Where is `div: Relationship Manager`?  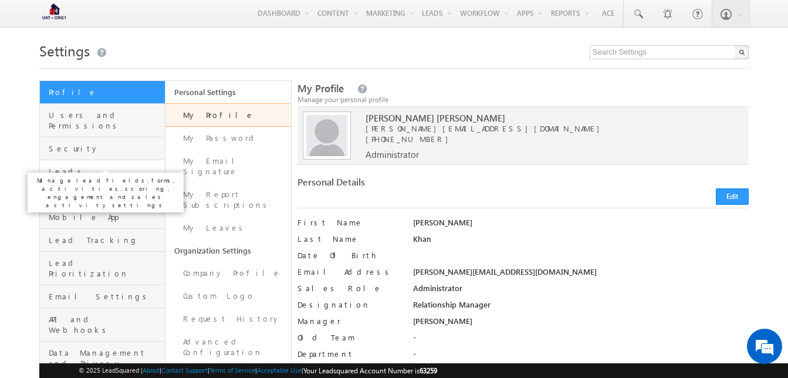 div: Relationship Manager is located at coordinates (581, 307).